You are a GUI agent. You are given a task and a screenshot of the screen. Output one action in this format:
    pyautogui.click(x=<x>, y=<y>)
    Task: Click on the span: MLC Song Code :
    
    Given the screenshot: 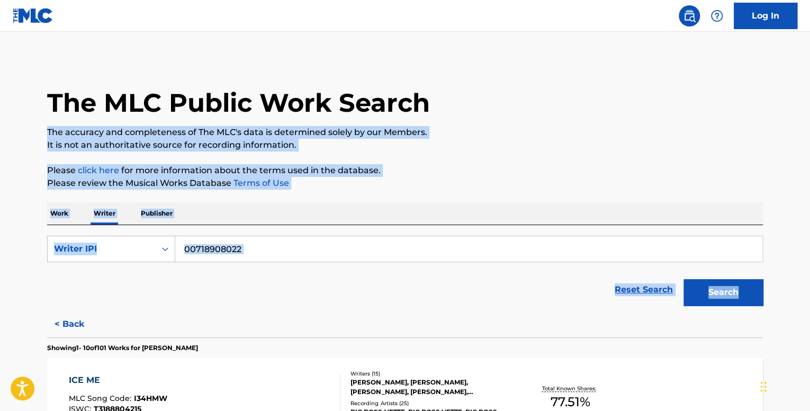 What is the action you would take?
    pyautogui.click(x=101, y=398)
    